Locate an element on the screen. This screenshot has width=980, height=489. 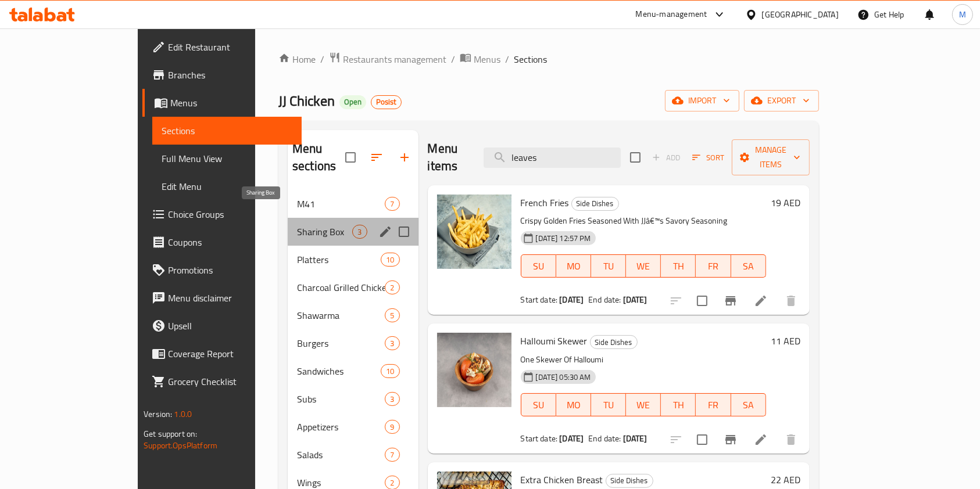
button: export is located at coordinates (781, 101).